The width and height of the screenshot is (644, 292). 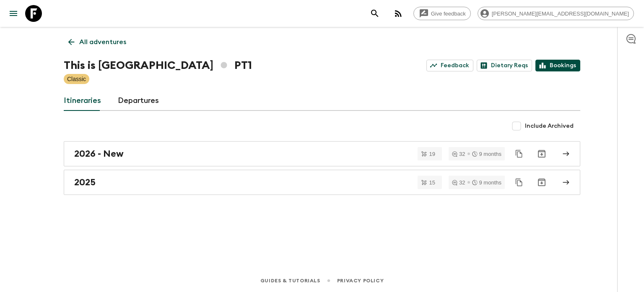 I want to click on p: All adventures, so click(x=103, y=42).